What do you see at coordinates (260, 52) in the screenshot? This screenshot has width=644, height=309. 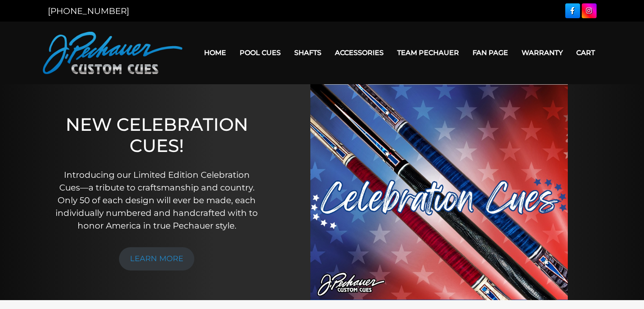 I see `a: Pool Cues` at bounding box center [260, 52].